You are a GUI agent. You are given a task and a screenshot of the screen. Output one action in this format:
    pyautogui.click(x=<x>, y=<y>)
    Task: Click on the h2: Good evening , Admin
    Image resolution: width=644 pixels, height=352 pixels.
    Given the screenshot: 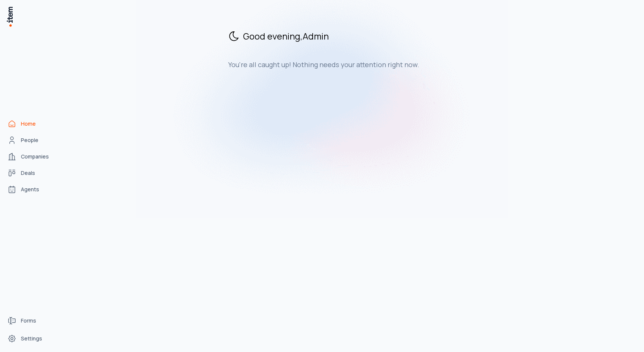 What is the action you would take?
    pyautogui.click(x=353, y=36)
    